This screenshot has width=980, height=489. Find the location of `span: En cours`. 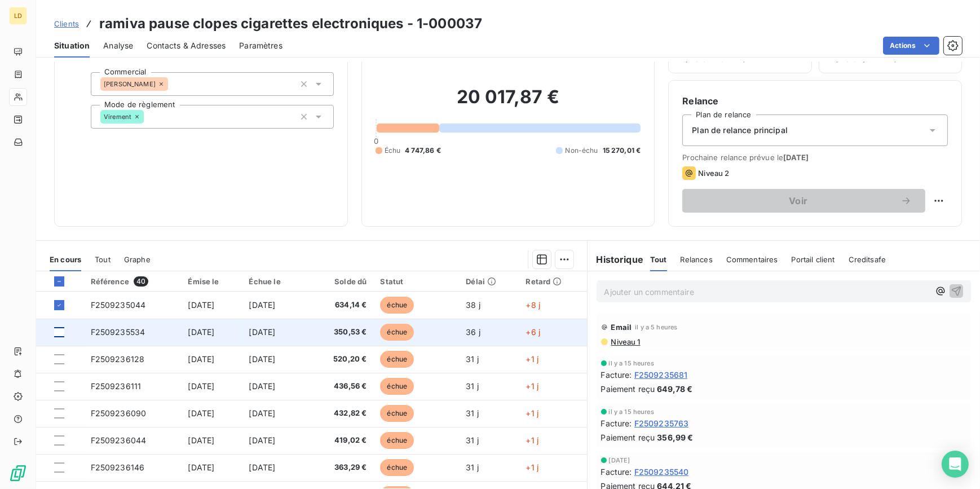

span: En cours is located at coordinates (65, 259).